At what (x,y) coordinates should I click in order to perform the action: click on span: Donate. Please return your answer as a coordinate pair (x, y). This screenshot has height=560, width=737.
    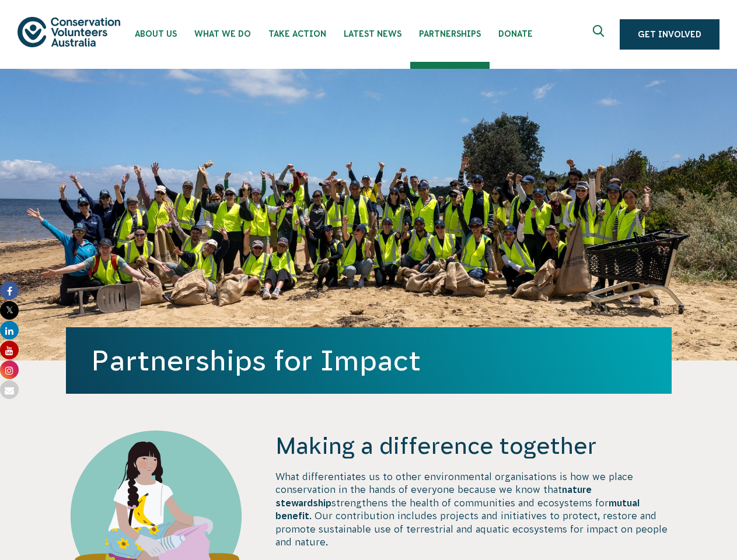
    Looking at the image, I should click on (515, 34).